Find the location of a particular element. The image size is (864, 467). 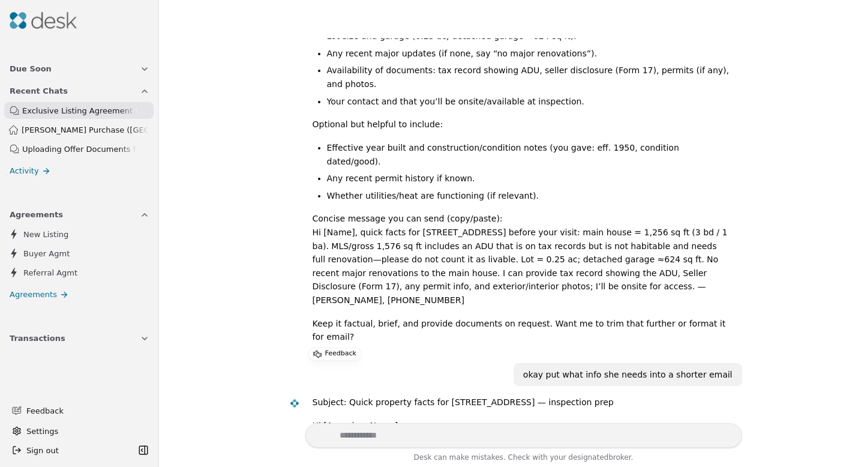

li: Availability of documents: tax record showing ADU, seller disclosure (Form 17), permits (if any),... is located at coordinates (530, 77).